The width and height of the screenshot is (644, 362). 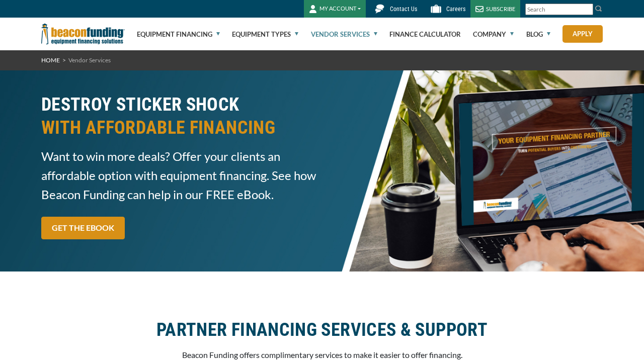 I want to click on a: Blog, so click(x=538, y=34).